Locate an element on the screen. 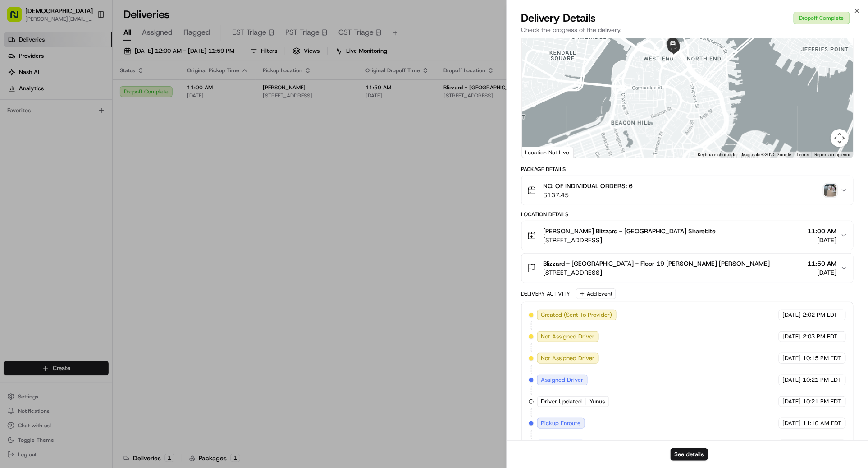 The width and height of the screenshot is (868, 468). button: See details is located at coordinates (689, 454).